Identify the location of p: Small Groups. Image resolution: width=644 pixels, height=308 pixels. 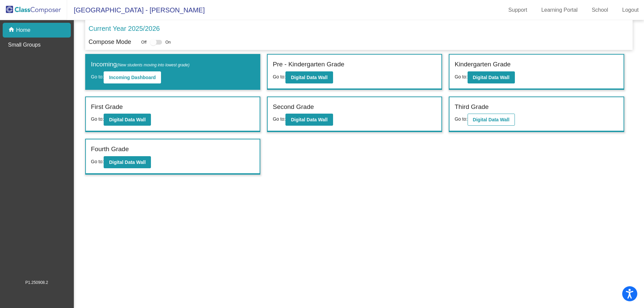
(24, 45).